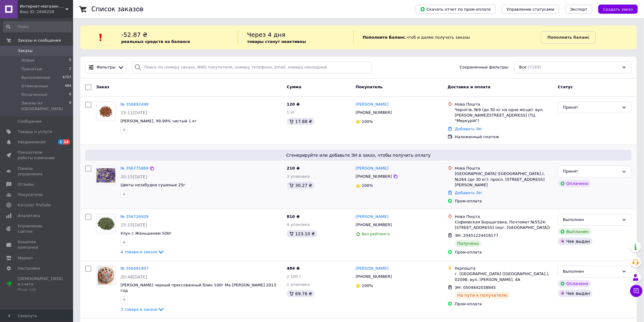 The height and width of the screenshot is (322, 644). Describe the element at coordinates (468, 244) in the screenshot. I see `div: Получено` at that location.